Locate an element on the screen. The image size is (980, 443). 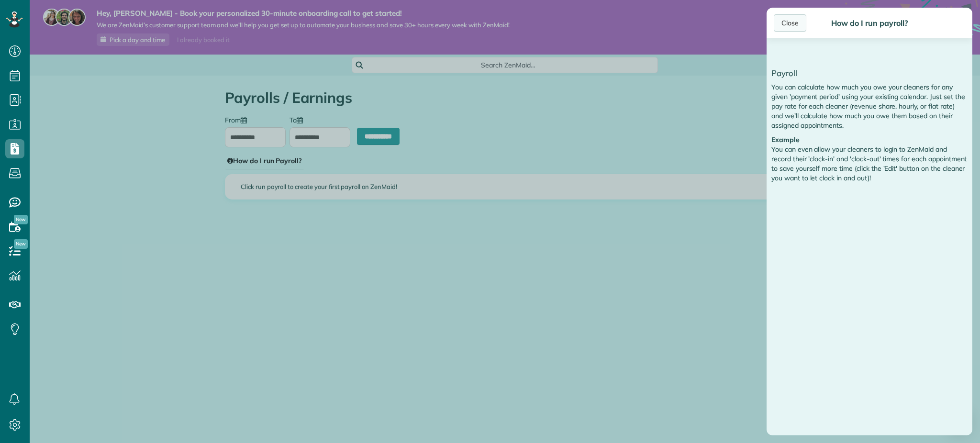
strong: Example is located at coordinates (786, 140).